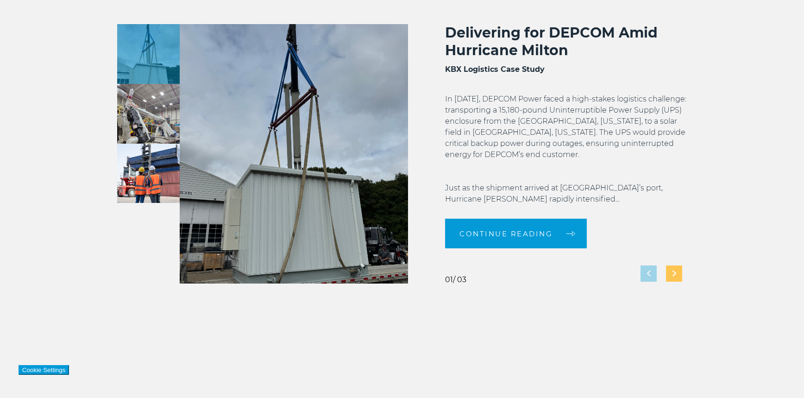 This screenshot has height=398, width=804. I want to click on span: Continue reading, so click(506, 234).